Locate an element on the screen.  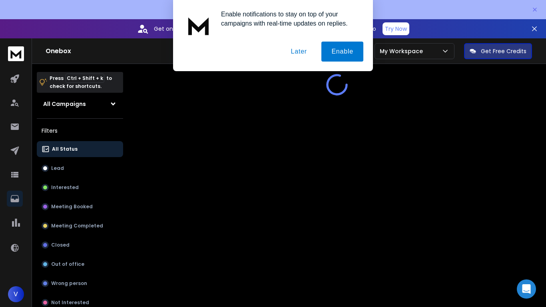
button: Lead is located at coordinates (80, 168).